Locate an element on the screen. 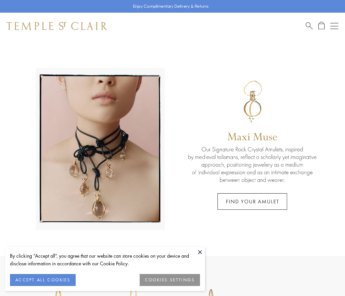 Image resolution: width=345 pixels, height=296 pixels. a: Open Shopping Bag is located at coordinates (322, 26).